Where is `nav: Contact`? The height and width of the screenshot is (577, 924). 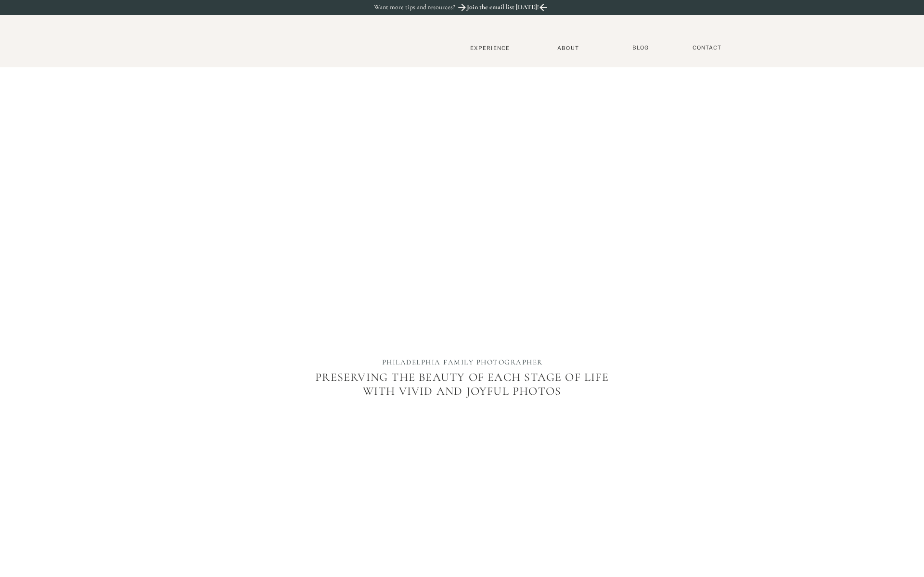 nav: Contact is located at coordinates (706, 47).